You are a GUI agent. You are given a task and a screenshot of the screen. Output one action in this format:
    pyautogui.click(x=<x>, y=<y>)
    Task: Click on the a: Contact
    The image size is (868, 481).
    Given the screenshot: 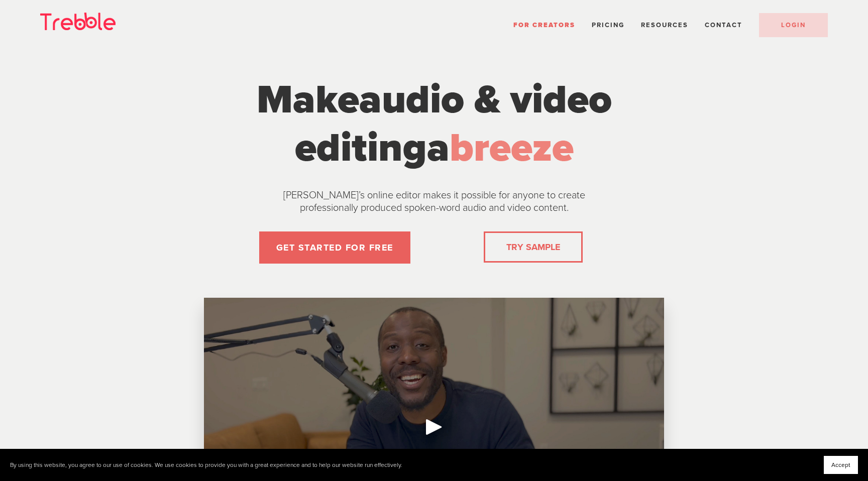 What is the action you would take?
    pyautogui.click(x=723, y=25)
    